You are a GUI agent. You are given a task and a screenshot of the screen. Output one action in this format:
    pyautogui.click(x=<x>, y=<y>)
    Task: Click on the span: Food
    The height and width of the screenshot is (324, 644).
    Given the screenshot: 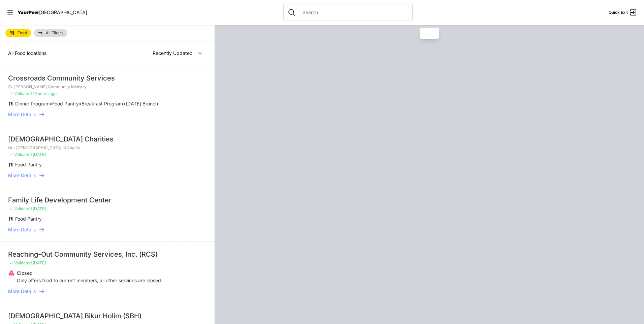 What is the action you would take?
    pyautogui.click(x=22, y=33)
    